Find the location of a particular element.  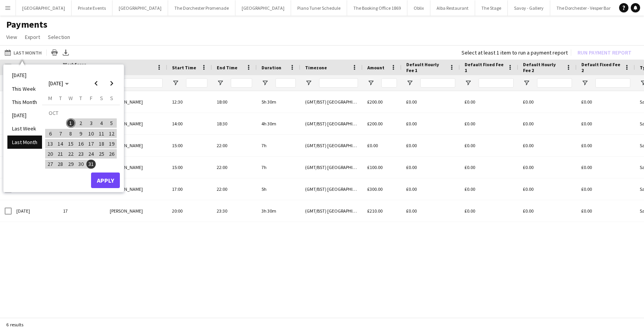

span: 21 is located at coordinates (61, 154).